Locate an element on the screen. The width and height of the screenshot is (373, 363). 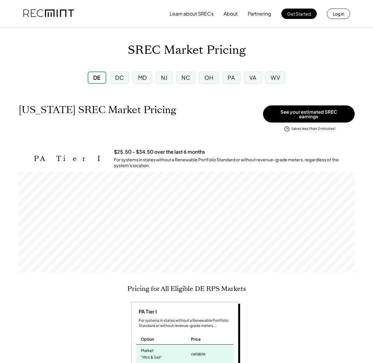
div: MD is located at coordinates (142, 77).